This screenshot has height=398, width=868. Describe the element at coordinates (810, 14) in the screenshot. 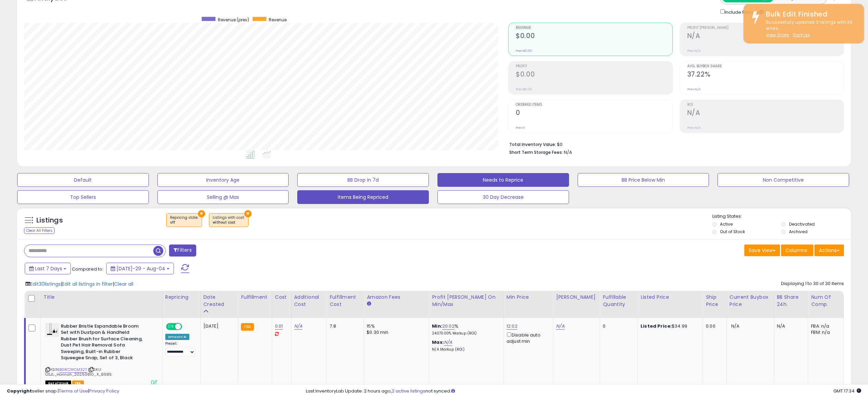

I see `div: Bulk Edit Finished` at that location.